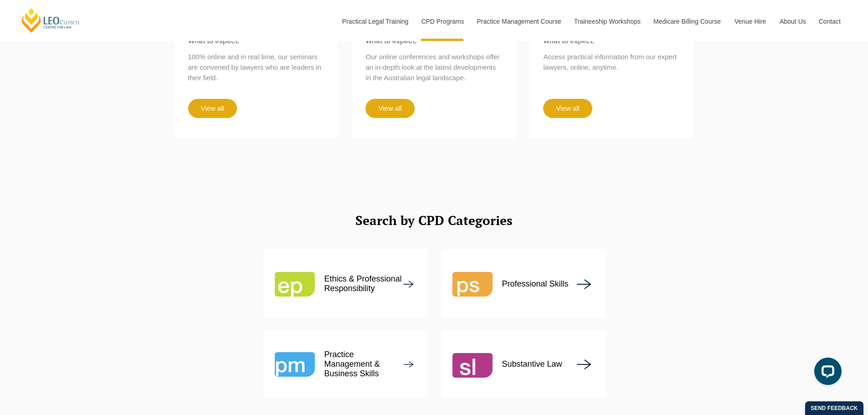  I want to click on p: Professional Skills, so click(535, 284).